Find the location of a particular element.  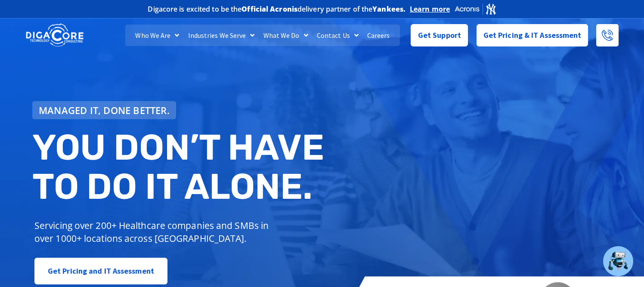

h2: Digacore is excited to be the delivery partner of the is located at coordinates (276, 9).